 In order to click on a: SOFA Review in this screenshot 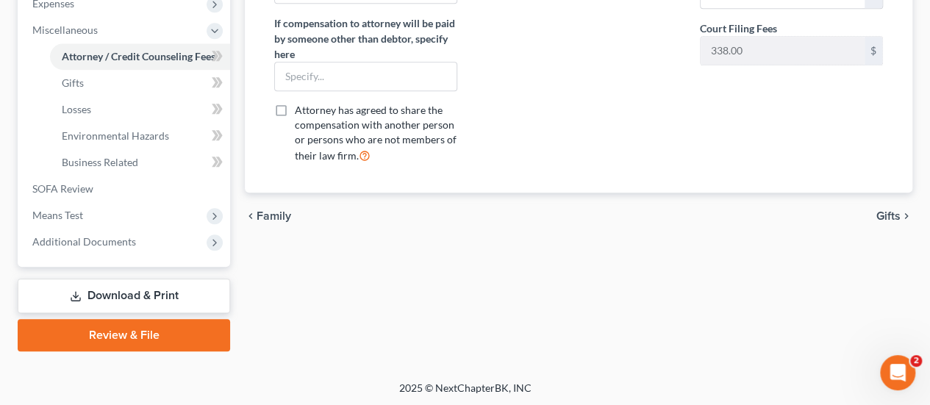, I will do `click(125, 189)`.